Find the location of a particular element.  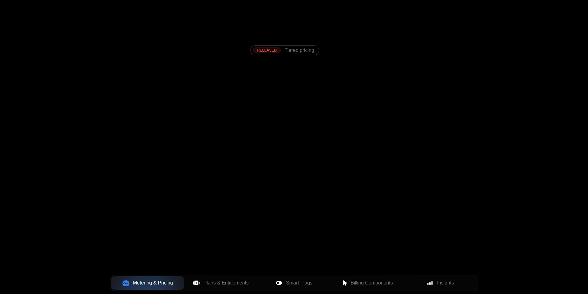

span: Billing Components is located at coordinates (372, 283).